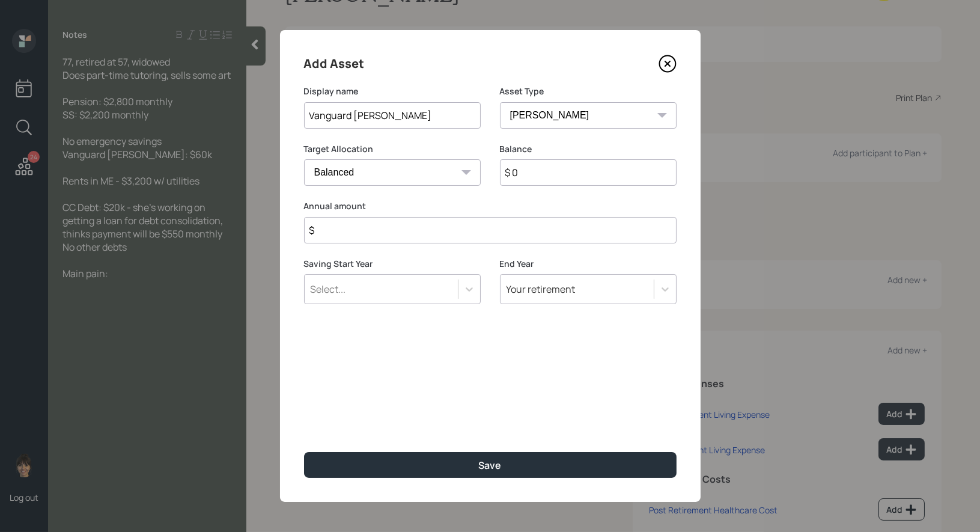 This screenshot has width=980, height=532. I want to click on div: Select..., so click(328, 289).